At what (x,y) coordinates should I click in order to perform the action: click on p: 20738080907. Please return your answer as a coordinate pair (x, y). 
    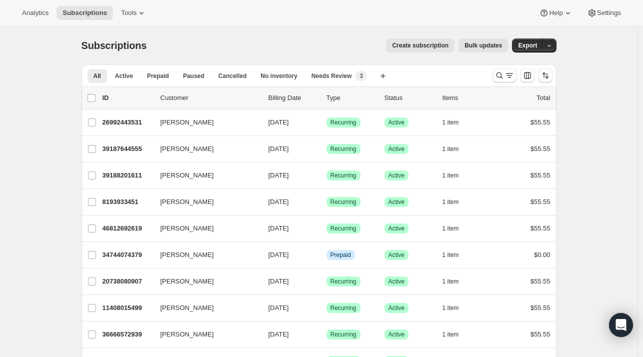
    Looking at the image, I should click on (127, 281).